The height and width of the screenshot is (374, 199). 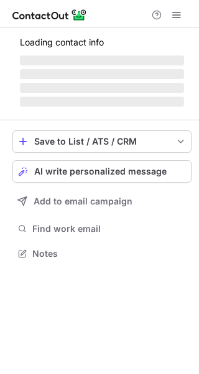 I want to click on button: save-profile-one-click, so click(x=102, y=141).